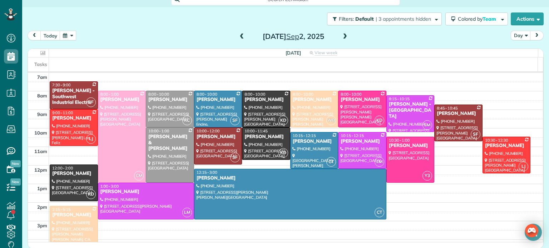 Image resolution: width=549 pixels, height=248 pixels. Describe the element at coordinates (42, 114) in the screenshot. I see `span: 9am` at that location.